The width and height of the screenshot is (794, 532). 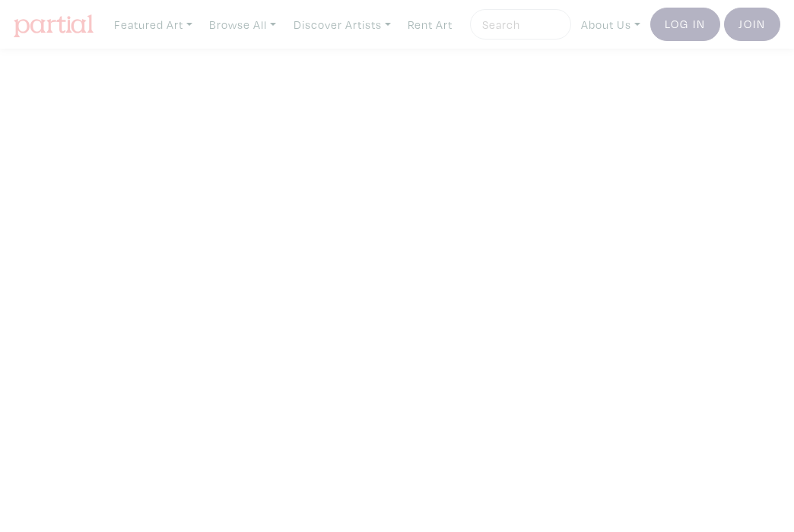 I want to click on input: Search, so click(x=519, y=24).